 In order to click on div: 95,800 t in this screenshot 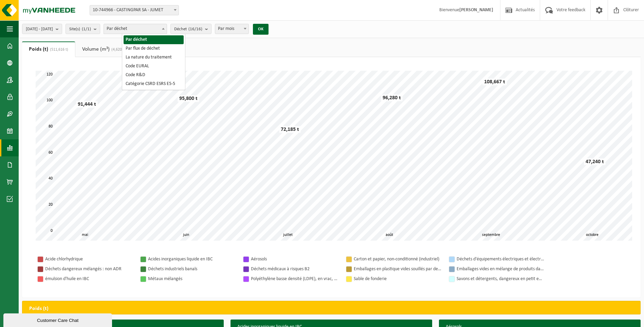, I will do `click(188, 99)`.